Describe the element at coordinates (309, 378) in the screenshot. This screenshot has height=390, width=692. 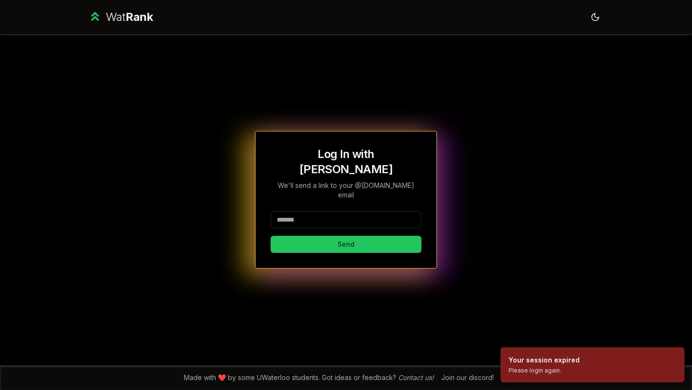
I see `span: Made with ❤️ by some UWaterloo students. Got ideas or feedback?` at that location.